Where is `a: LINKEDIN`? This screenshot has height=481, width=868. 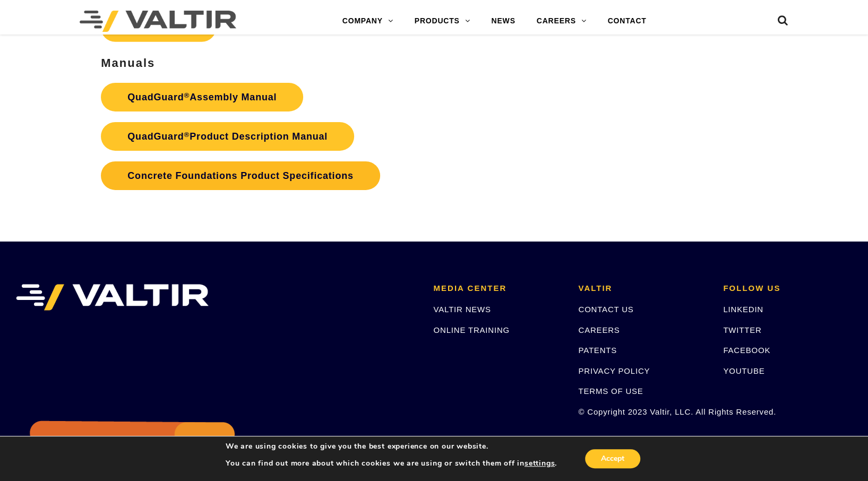 a: LINKEDIN is located at coordinates (743, 309).